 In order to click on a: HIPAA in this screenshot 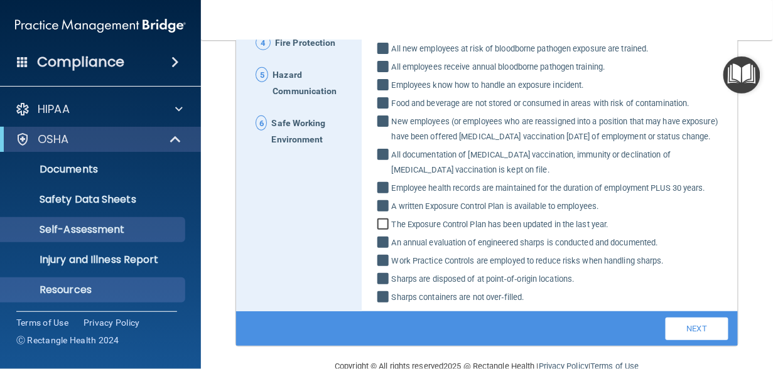, I will do `click(99, 109)`.